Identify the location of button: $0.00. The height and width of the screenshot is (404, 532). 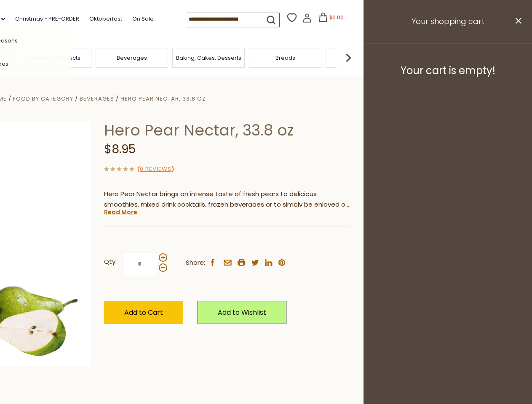
(331, 19).